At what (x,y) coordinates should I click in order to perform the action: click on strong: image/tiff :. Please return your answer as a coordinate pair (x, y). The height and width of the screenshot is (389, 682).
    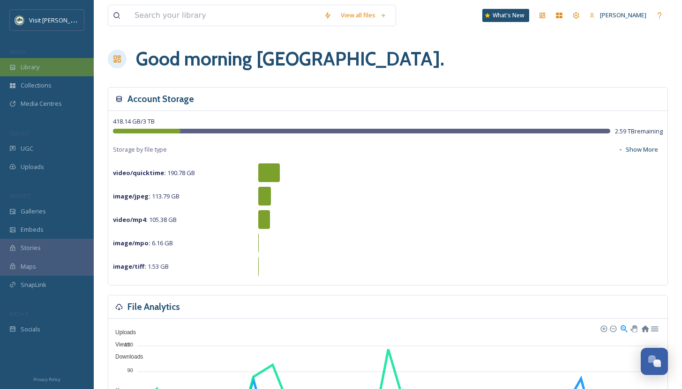
    Looking at the image, I should click on (129, 267).